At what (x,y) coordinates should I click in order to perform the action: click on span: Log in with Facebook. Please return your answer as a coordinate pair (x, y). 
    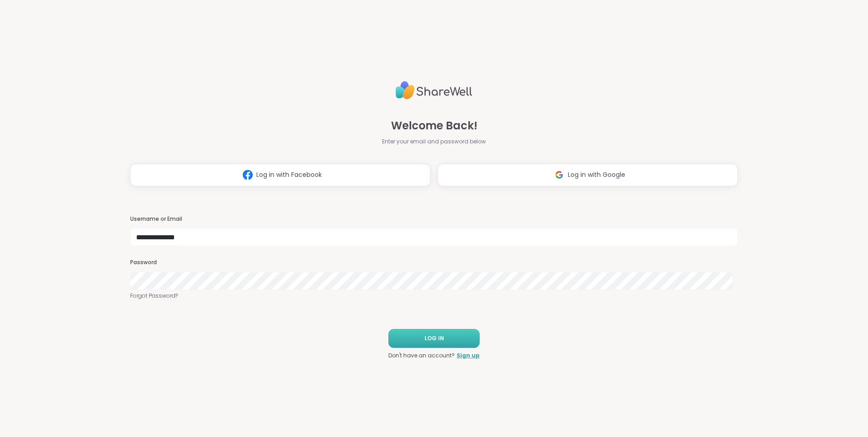
    Looking at the image, I should click on (289, 174).